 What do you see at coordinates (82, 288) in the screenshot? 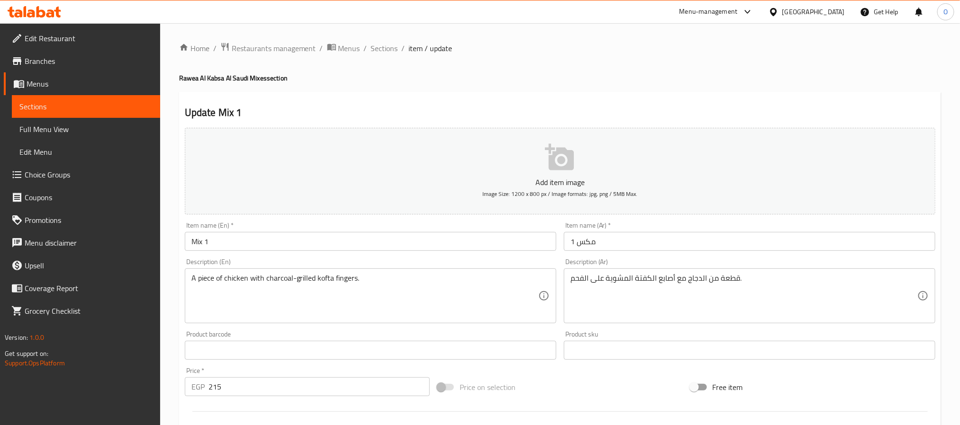
I see `a: Coverage Report` at bounding box center [82, 288].